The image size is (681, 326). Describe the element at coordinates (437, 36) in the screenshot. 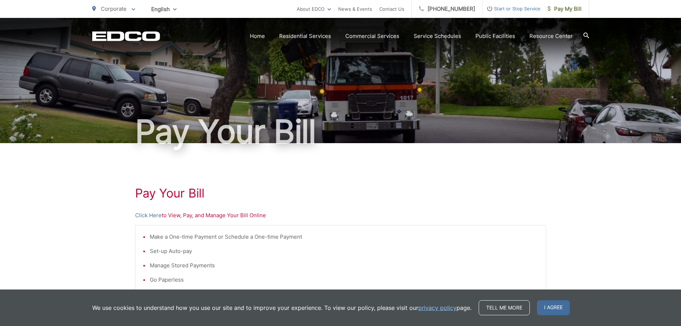

I see `a: Service Schedules` at that location.